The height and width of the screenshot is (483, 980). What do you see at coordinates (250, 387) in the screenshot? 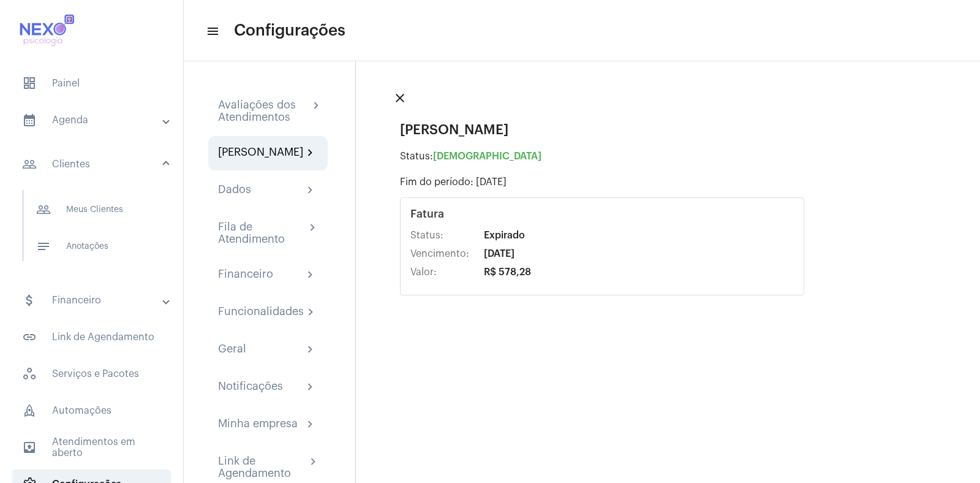
I see `div: Notificações` at bounding box center [250, 387].